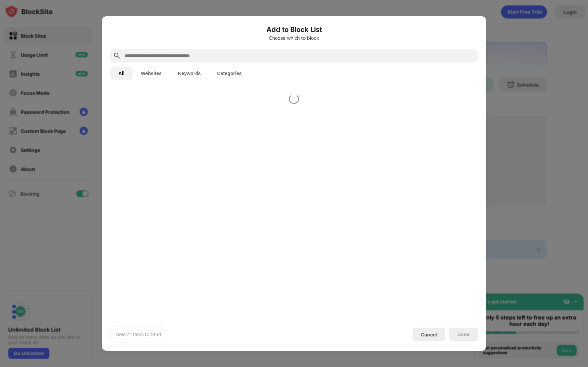  I want to click on h6: Add to Block List, so click(294, 29).